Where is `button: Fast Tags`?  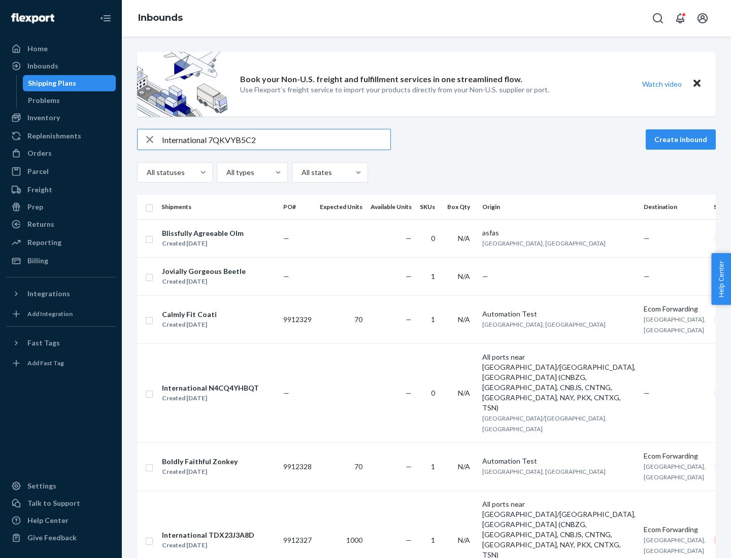 button: Fast Tags is located at coordinates (61, 343).